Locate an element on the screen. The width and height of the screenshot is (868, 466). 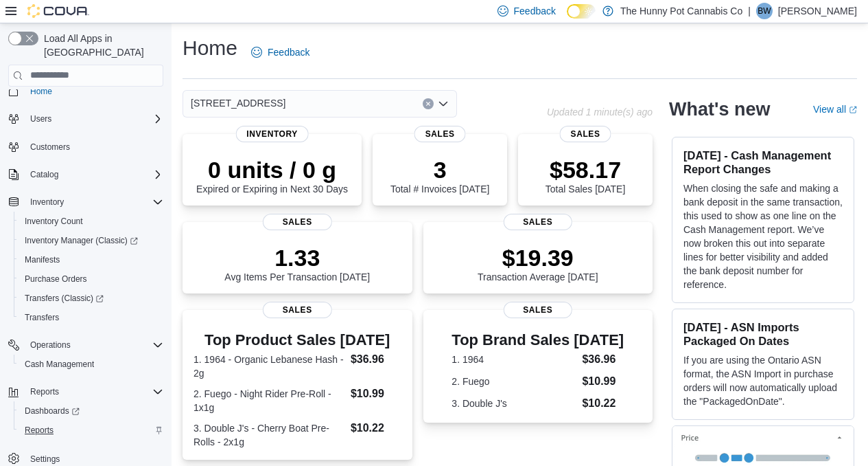
dt: 2. Fuego is located at coordinates (514, 381).